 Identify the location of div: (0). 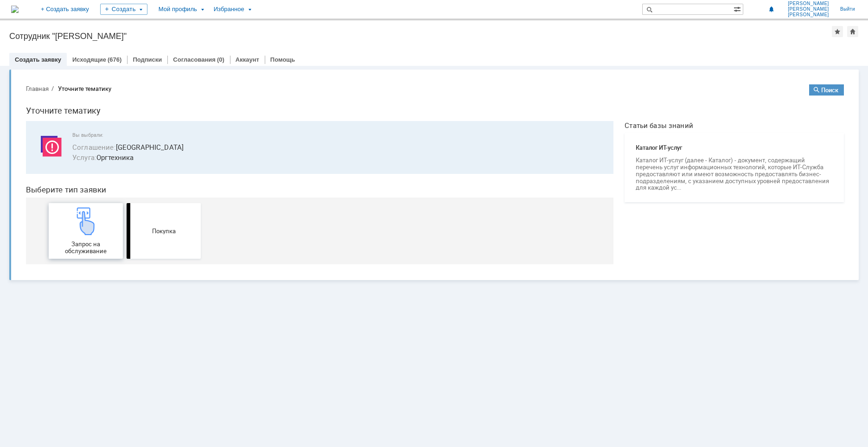
(221, 59).